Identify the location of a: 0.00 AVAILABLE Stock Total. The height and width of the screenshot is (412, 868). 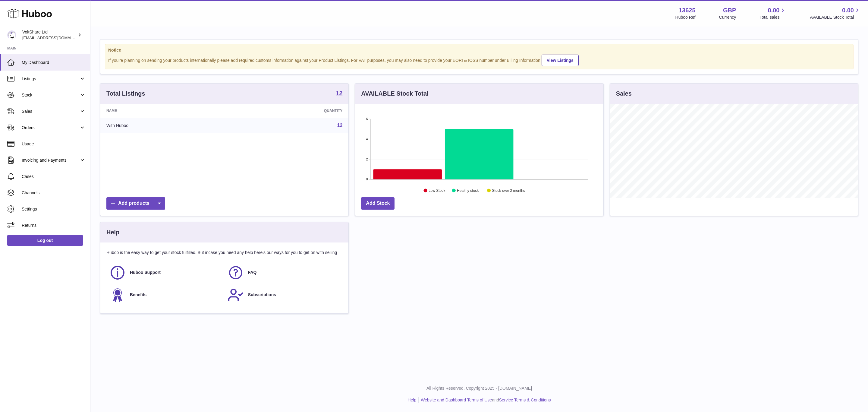
(835, 13).